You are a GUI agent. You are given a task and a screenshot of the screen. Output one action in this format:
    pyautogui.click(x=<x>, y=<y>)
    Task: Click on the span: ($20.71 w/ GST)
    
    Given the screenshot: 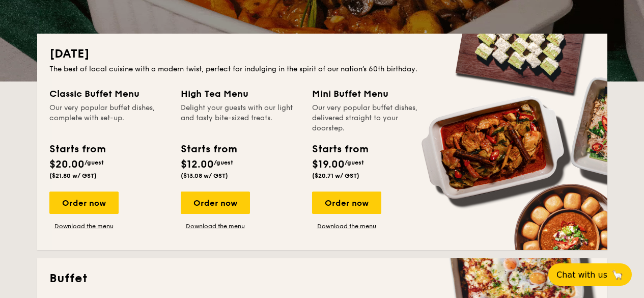 What is the action you would take?
    pyautogui.click(x=335, y=176)
    